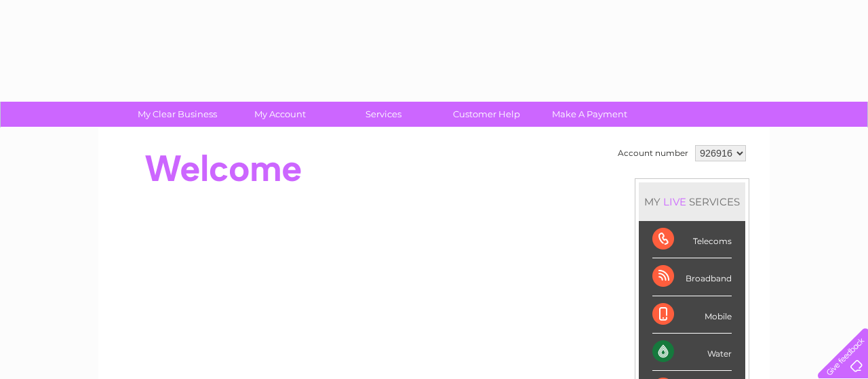  I want to click on div: MY SERVICES, so click(692, 201).